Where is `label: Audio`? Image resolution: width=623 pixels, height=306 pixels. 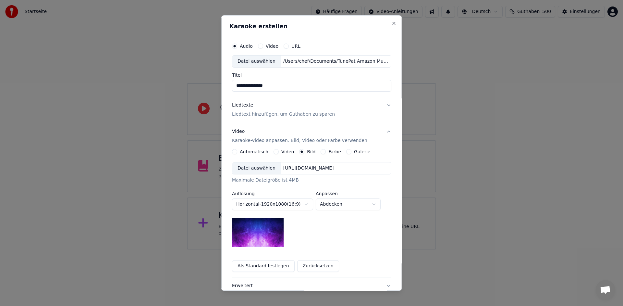
label: Audio is located at coordinates (246, 46).